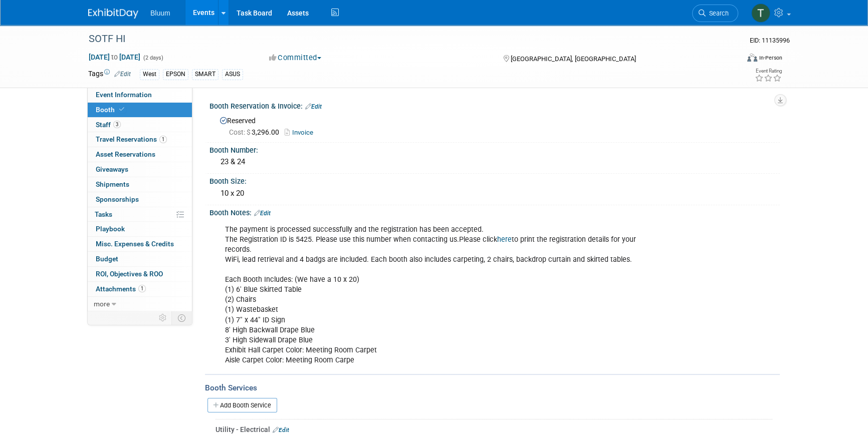 The height and width of the screenshot is (438, 868). What do you see at coordinates (140, 214) in the screenshot?
I see `a: Tasks` at bounding box center [140, 214].